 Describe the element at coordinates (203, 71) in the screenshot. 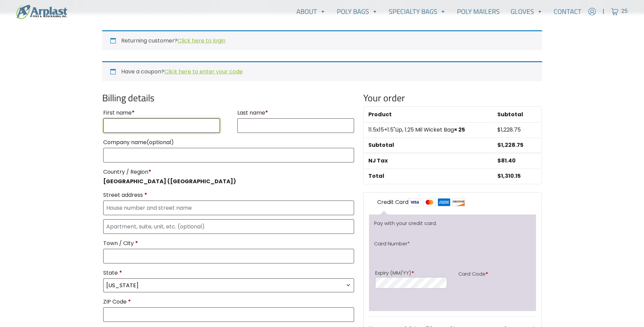

I see `a: Click here to enter your code` at that location.